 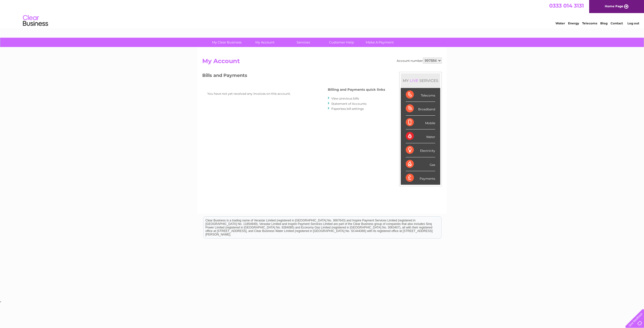 I want to click on span: 0333 014 3131, so click(x=566, y=6).